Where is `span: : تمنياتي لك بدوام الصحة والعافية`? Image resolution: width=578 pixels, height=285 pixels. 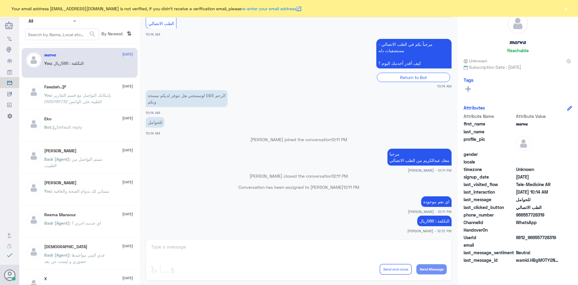 span: : تمنياتي لك بدوام الصحة والعافية is located at coordinates (80, 191).